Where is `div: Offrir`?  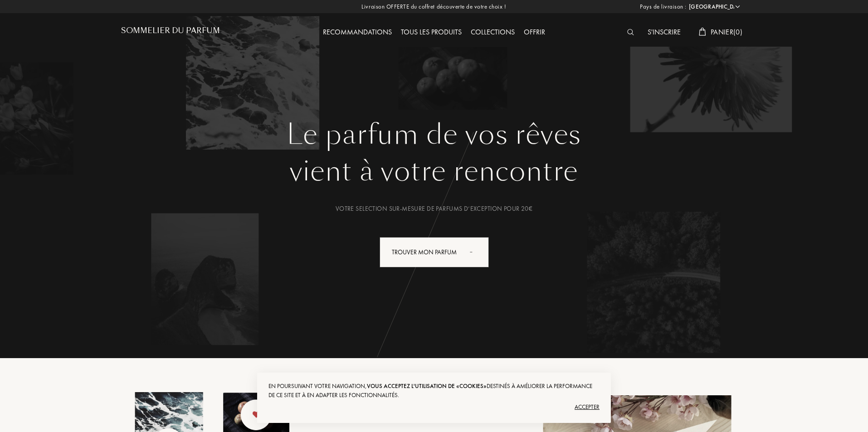
div: Offrir is located at coordinates (534, 33).